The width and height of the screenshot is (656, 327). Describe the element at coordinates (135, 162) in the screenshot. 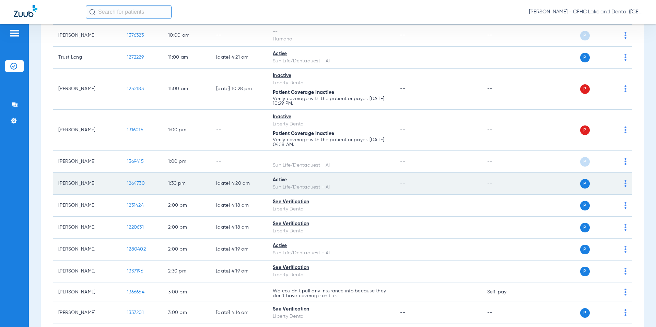

I see `span: 1369415` at that location.